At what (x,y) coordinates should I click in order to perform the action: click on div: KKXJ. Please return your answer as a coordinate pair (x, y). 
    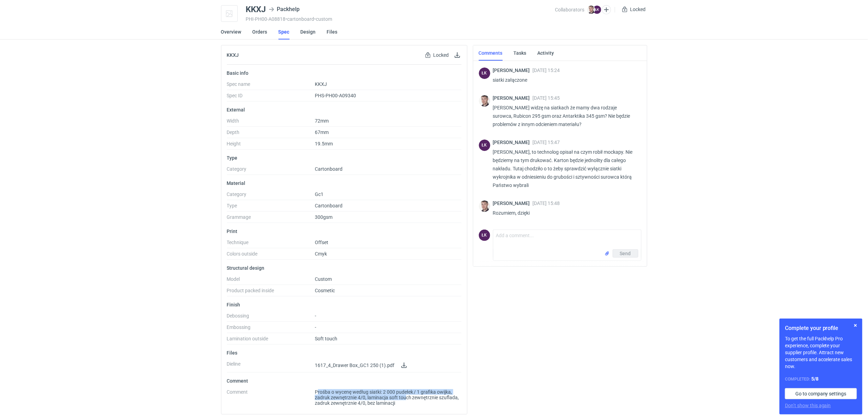
    Looking at the image, I should click on (256, 9).